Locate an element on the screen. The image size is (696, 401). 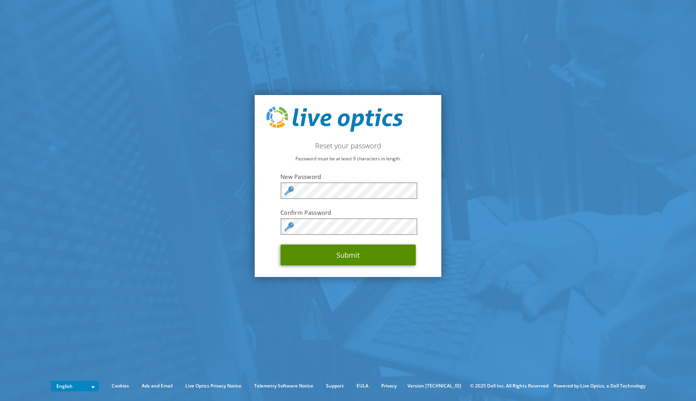
a: Telemetry Software Notice is located at coordinates (283, 386).